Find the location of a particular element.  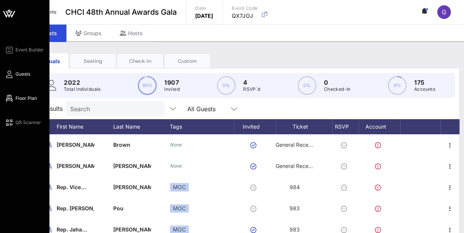

span: QR Scanner is located at coordinates (28, 122).